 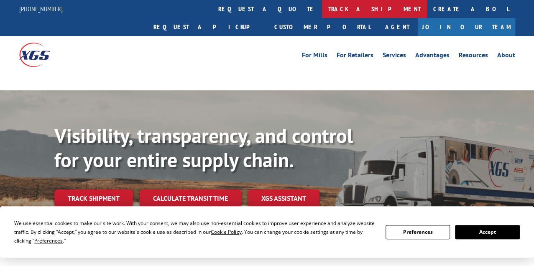 What do you see at coordinates (474, 56) in the screenshot?
I see `a: Resources` at bounding box center [474, 56].